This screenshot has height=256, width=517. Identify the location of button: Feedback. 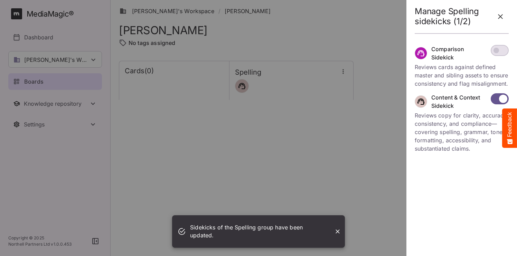
(509, 128).